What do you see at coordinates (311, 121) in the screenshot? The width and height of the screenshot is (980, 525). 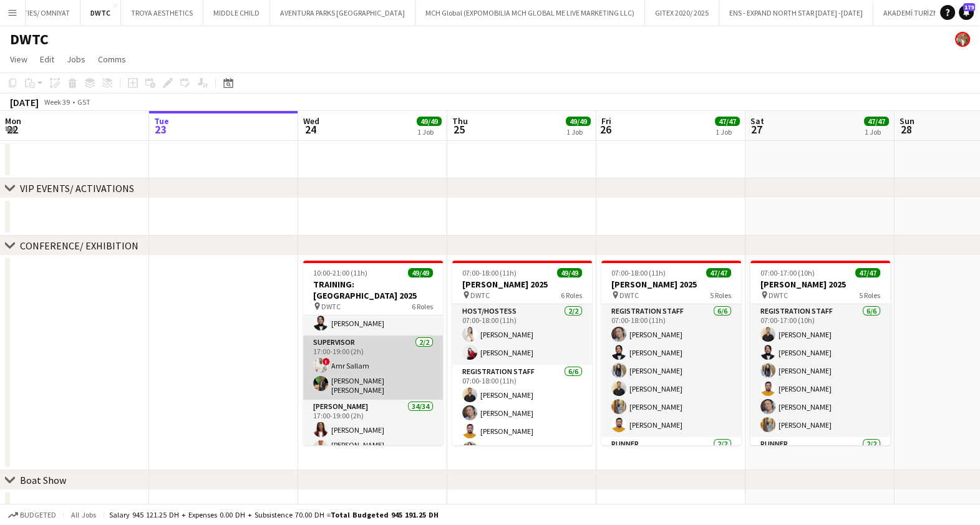 I see `span: Wed` at bounding box center [311, 121].